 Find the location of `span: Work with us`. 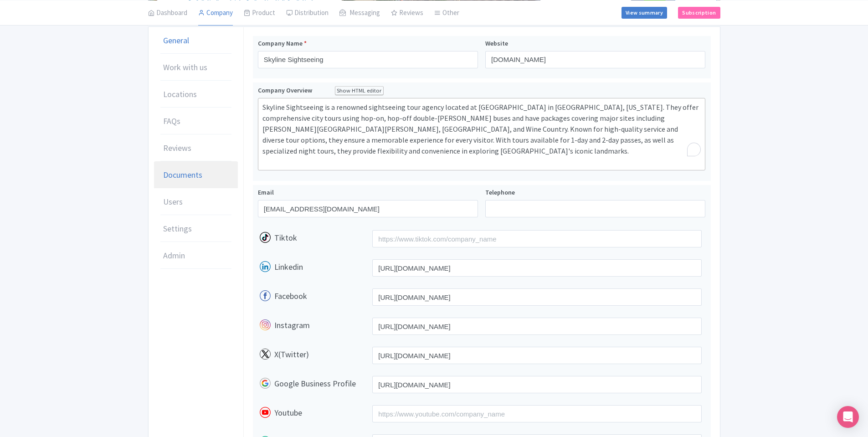

span: Work with us is located at coordinates (185, 67).